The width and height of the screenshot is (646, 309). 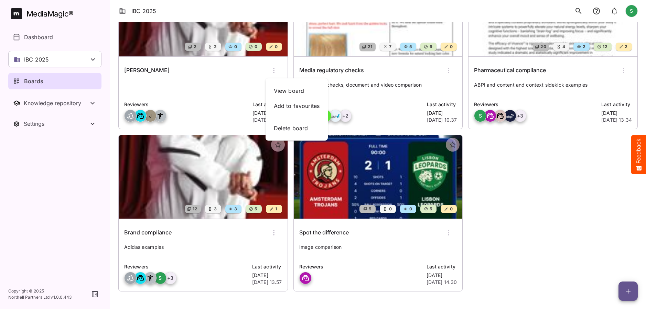 I want to click on p: View board, so click(x=297, y=91).